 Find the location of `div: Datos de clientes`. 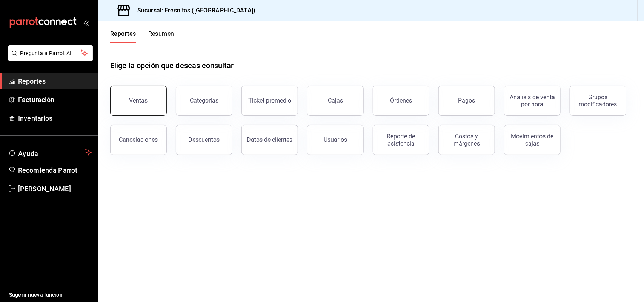

div: Datos de clientes is located at coordinates (270, 139).